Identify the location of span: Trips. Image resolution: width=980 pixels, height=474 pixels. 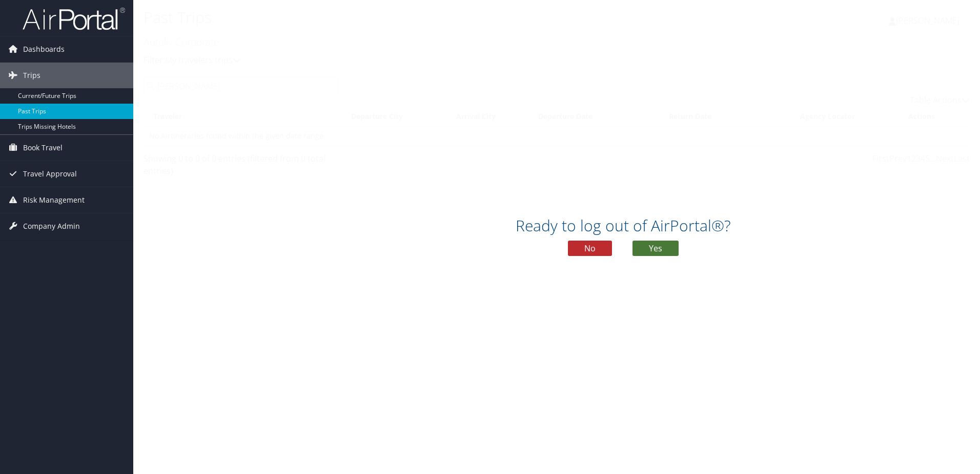
(32, 75).